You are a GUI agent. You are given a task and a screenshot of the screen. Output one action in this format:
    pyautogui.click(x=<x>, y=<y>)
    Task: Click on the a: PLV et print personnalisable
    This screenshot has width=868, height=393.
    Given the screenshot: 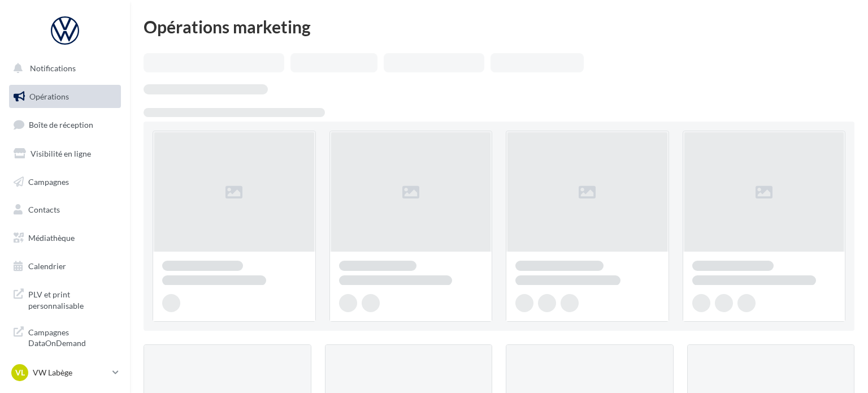 What is the action you would take?
    pyautogui.click(x=65, y=299)
    